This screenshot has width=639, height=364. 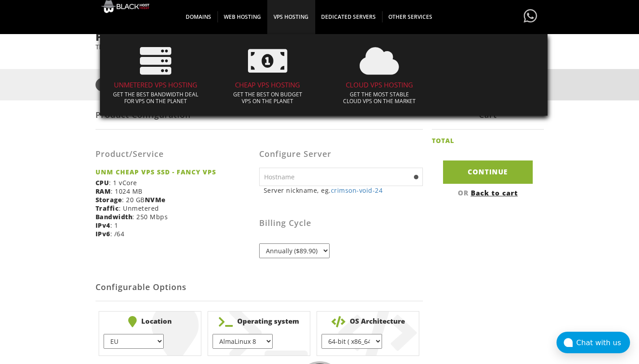 What do you see at coordinates (156, 98) in the screenshot?
I see `p: Get the best bandwidth deal for VPS on the planet` at bounding box center [156, 98].